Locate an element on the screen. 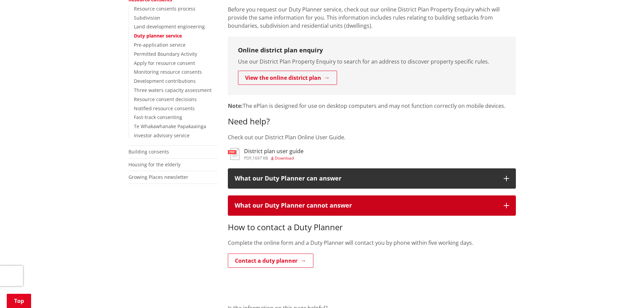  a: Top is located at coordinates (19, 301).